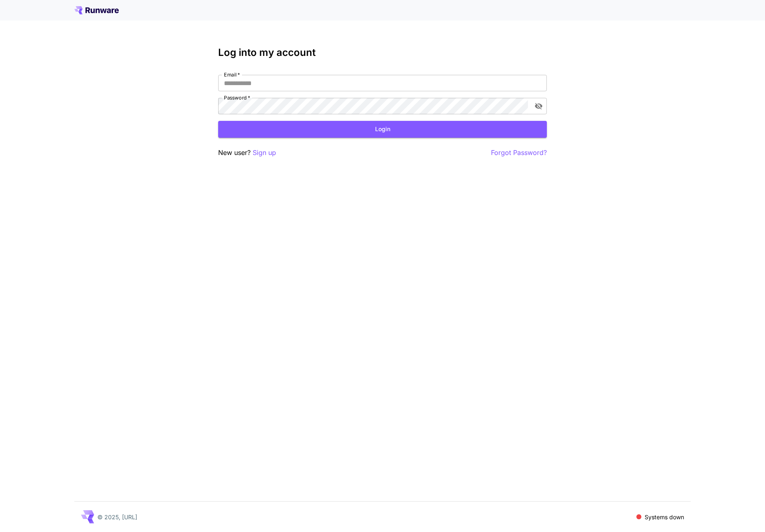 The height and width of the screenshot is (532, 765). What do you see at coordinates (382, 128) in the screenshot?
I see `button: Login` at bounding box center [382, 128].